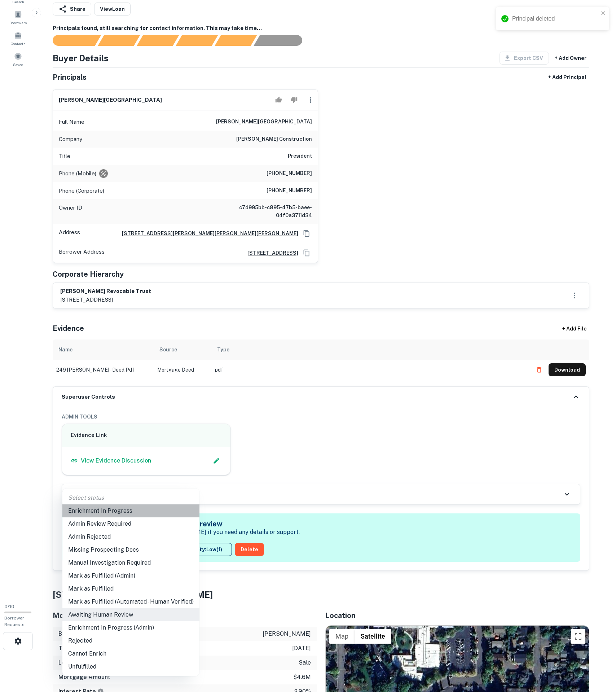 This screenshot has width=616, height=692. Describe the element at coordinates (131, 666) in the screenshot. I see `li: Unfulfilled` at that location.